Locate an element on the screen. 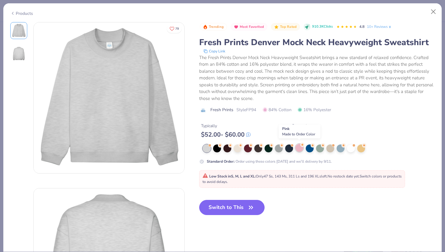 The width and height of the screenshot is (445, 252). img: Most Favorited sort is located at coordinates (236, 27).